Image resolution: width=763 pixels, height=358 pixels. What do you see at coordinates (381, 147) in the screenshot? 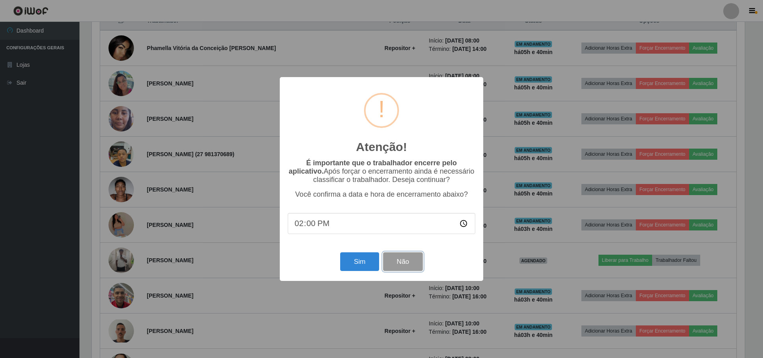
I see `h2: Atenção!` at bounding box center [381, 147].